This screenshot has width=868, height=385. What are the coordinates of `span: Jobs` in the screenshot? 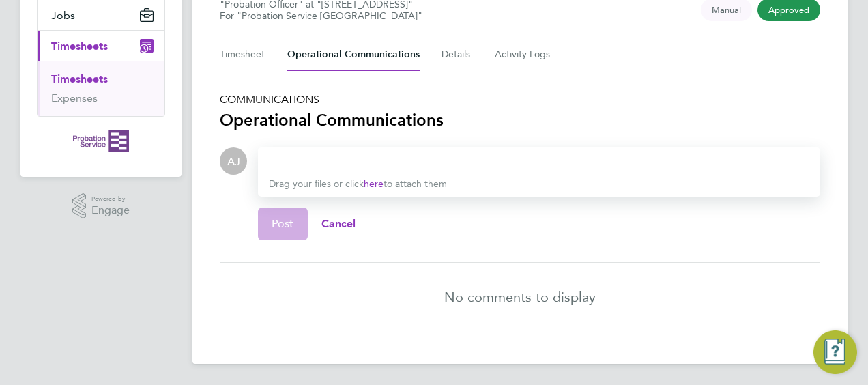 It's located at (62, 15).